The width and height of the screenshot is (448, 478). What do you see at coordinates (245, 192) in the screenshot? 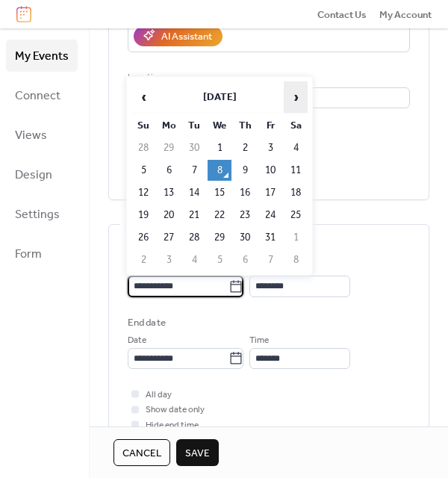
I see `td: 16` at bounding box center [245, 192].